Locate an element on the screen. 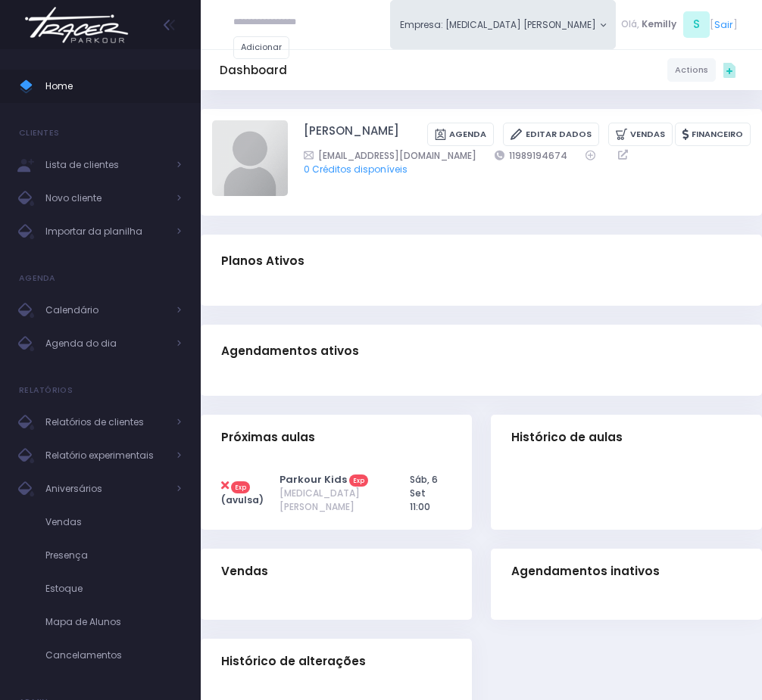 This screenshot has width=762, height=700. a: Parkour Kids is located at coordinates (313, 479).